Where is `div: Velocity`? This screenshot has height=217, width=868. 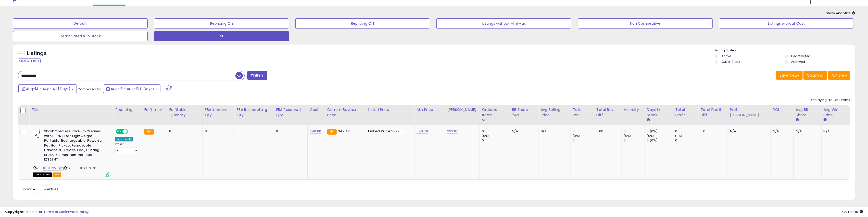 div: Velocity is located at coordinates (633, 110).